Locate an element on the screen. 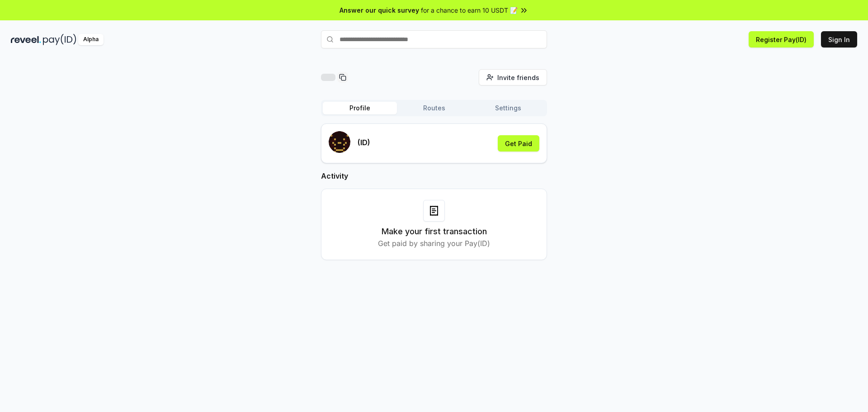  button: Sign In is located at coordinates (839, 40).